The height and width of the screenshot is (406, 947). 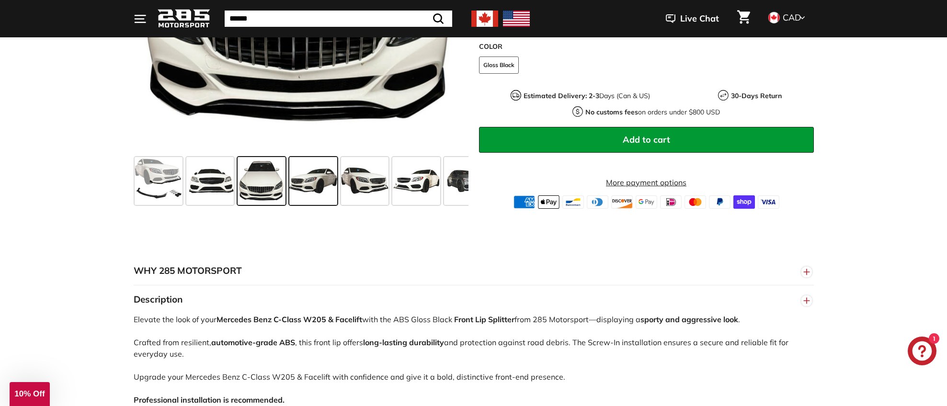 What do you see at coordinates (922, 352) in the screenshot?
I see `inbox-online-store-chat: Shopify online store chat` at bounding box center [922, 352].